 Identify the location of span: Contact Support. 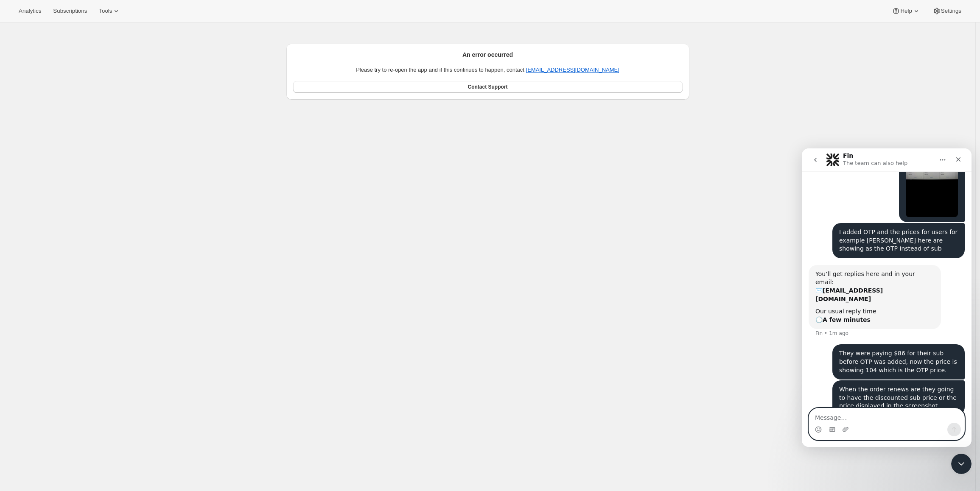
(488, 87).